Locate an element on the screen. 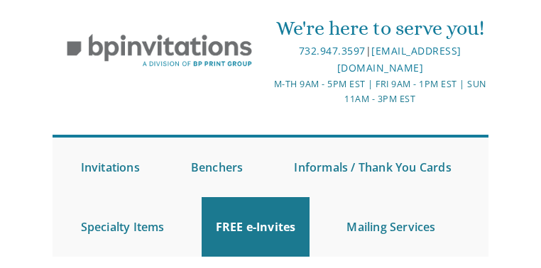 The width and height of the screenshot is (541, 268). a: Benchers is located at coordinates (217, 168).